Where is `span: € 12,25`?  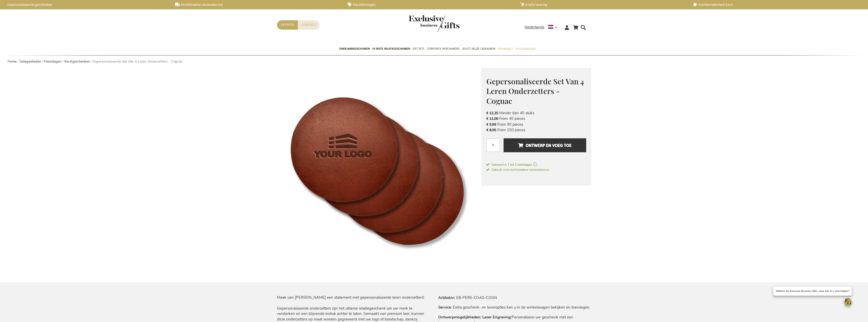 span: € 12,25 is located at coordinates (492, 113).